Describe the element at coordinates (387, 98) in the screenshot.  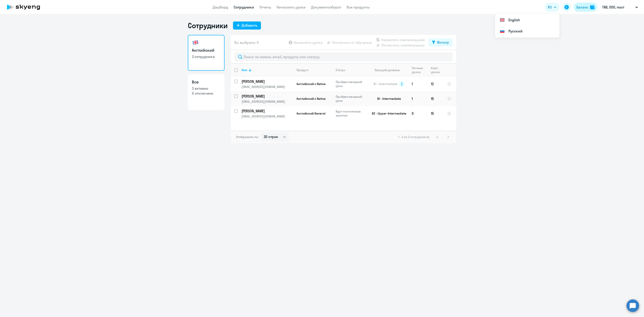
I see `td: B1 - Intermediate` at that location.